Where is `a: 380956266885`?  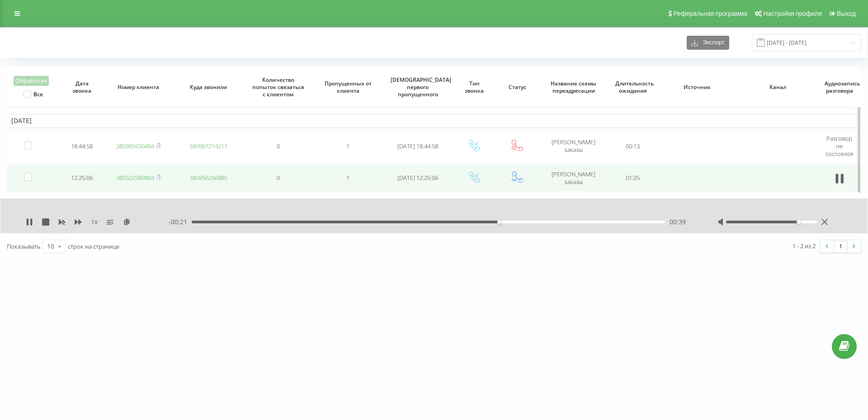
a: 380956266885 is located at coordinates (208, 177).